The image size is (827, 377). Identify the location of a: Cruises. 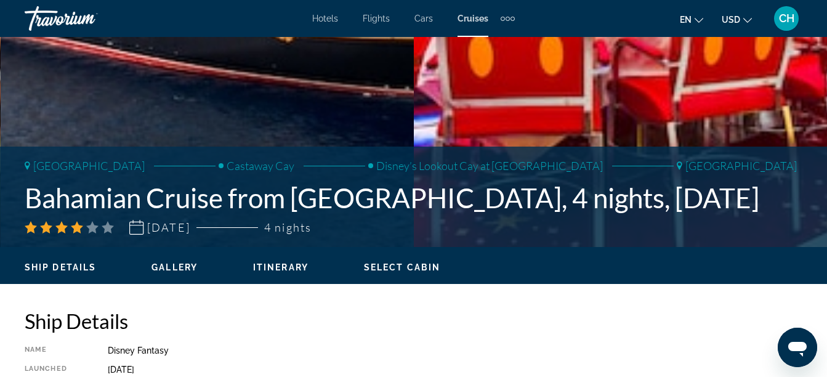
(473, 18).